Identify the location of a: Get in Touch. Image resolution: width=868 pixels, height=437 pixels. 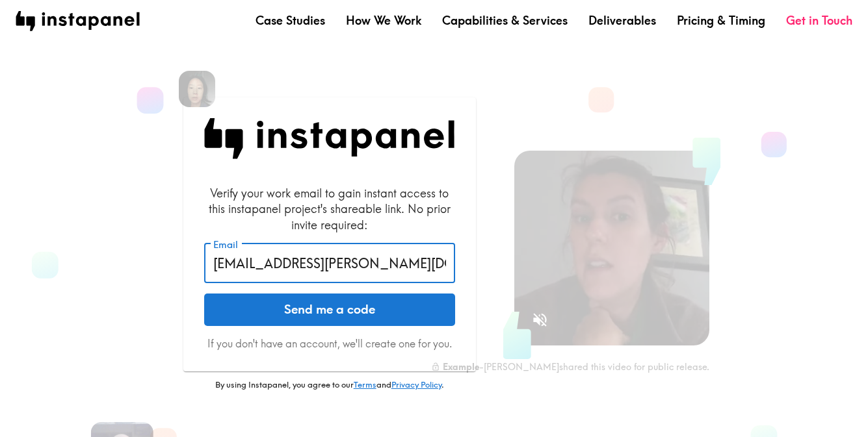
(819, 20).